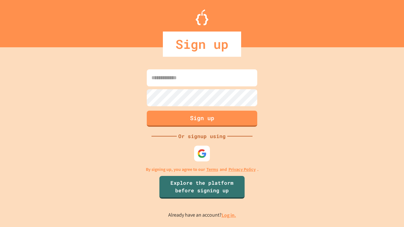 This screenshot has height=227, width=404. Describe the element at coordinates (202, 215) in the screenshot. I see `p: Already have an account?` at that location.